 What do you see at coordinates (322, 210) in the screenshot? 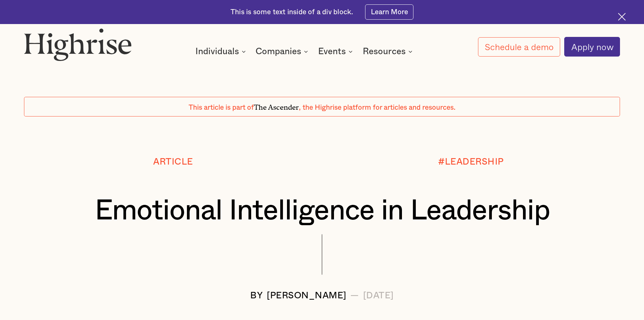
I see `h1: Emotional Intelligence in Leadership` at bounding box center [322, 210].